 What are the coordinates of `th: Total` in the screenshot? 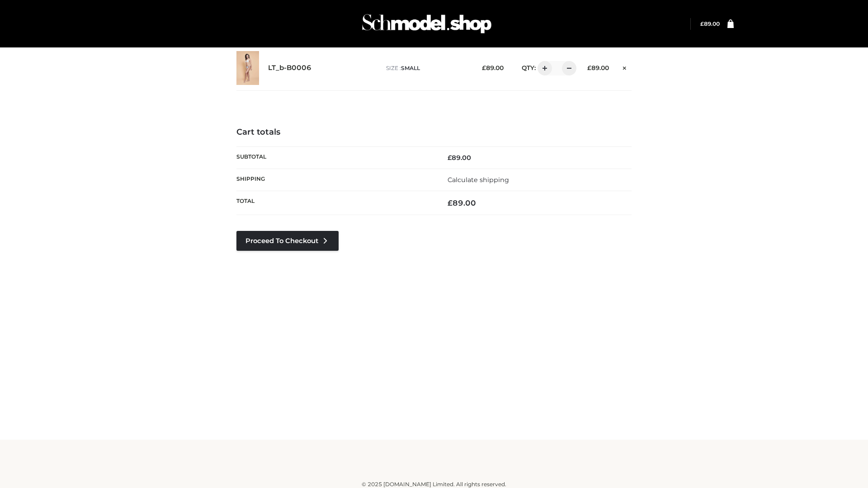 It's located at (335, 203).